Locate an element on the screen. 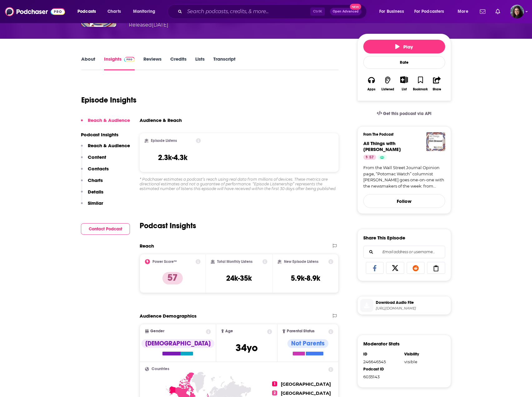 The height and width of the screenshot is (397, 532). div: Bookmark is located at coordinates (421, 89).